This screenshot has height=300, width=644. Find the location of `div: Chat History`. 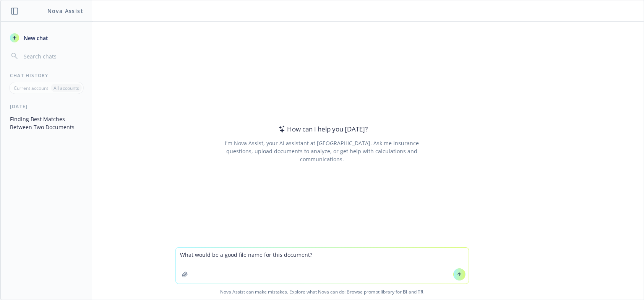

div: Chat History is located at coordinates (46, 75).